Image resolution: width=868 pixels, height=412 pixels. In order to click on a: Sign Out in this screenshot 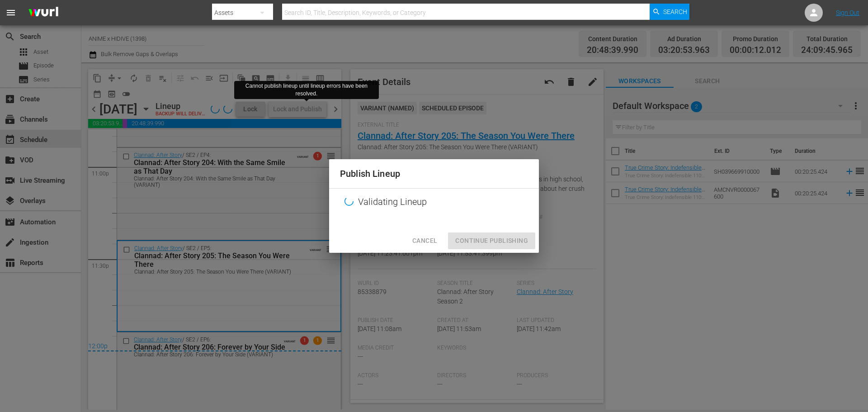, I will do `click(848, 12)`.